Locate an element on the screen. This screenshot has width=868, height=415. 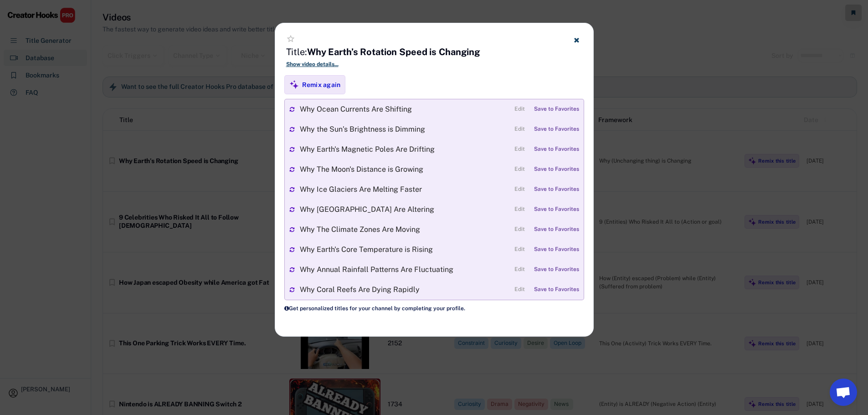
div: Why Ocean Currents Are Shifting is located at coordinates (405, 109).